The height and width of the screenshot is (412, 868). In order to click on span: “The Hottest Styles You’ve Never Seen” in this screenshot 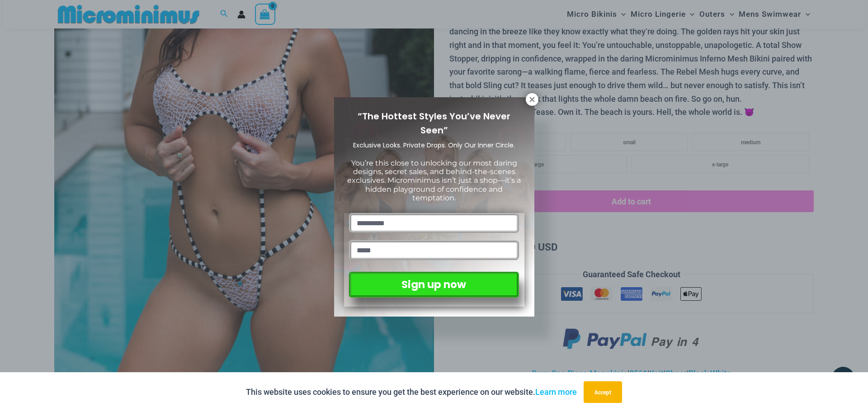, I will do `click(434, 123)`.